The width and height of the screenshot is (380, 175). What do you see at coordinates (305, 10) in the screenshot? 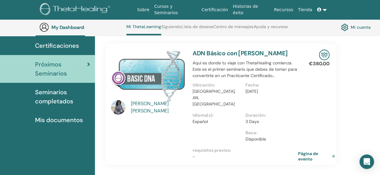
I see `a: Tienda` at bounding box center [305, 10].